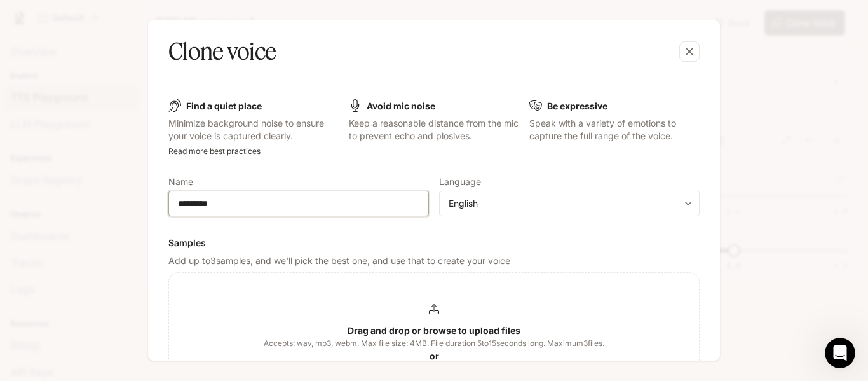 The height and width of the screenshot is (381, 868). What do you see at coordinates (434, 356) in the screenshot?
I see `b: or` at bounding box center [434, 356].